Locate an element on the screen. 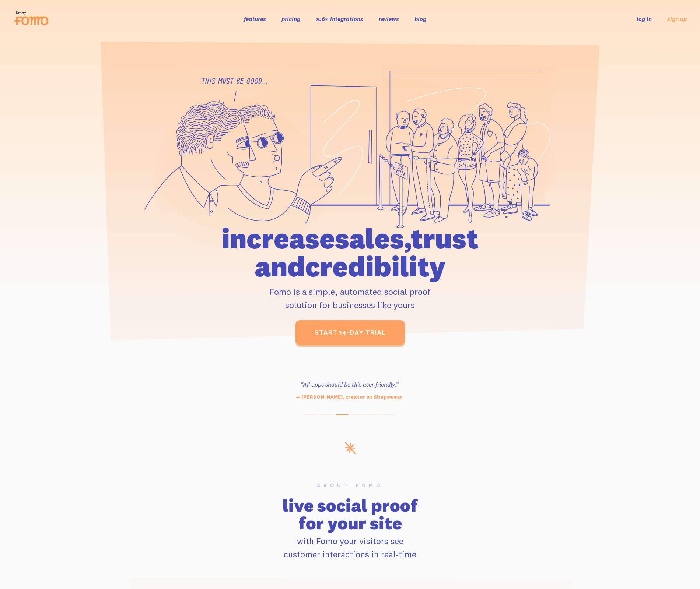  h2: live social proof for your site is located at coordinates (350, 514).